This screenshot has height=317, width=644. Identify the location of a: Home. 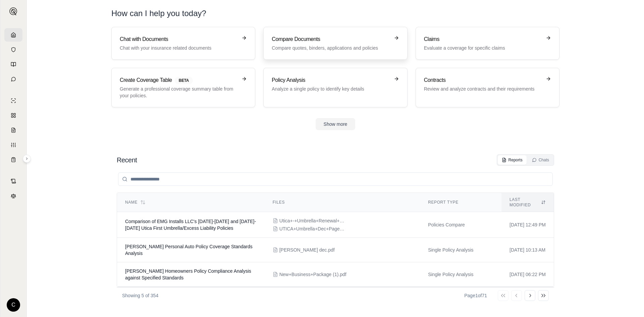
(14, 35).